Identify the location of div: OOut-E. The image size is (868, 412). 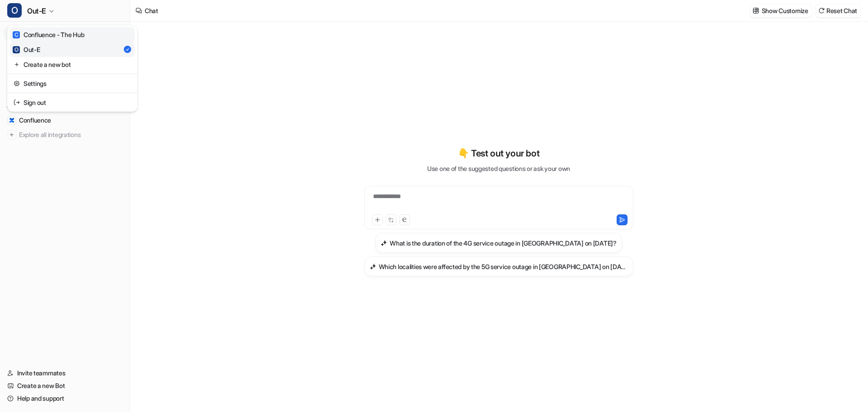
(72, 68).